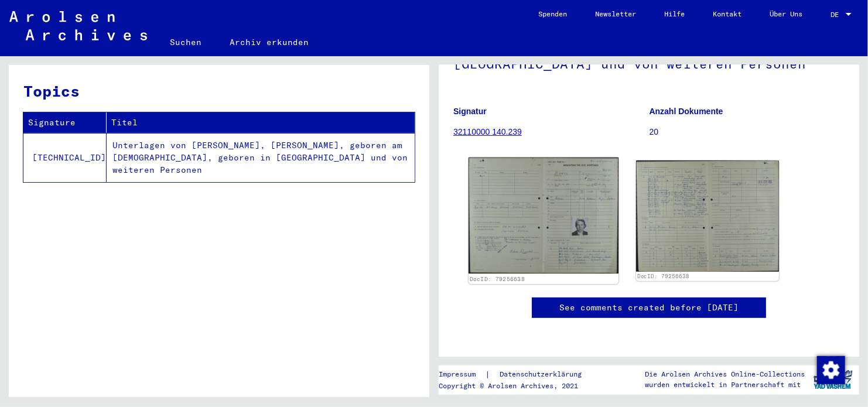 The width and height of the screenshot is (868, 407). Describe the element at coordinates (470, 111) in the screenshot. I see `b: Signatur` at that location.